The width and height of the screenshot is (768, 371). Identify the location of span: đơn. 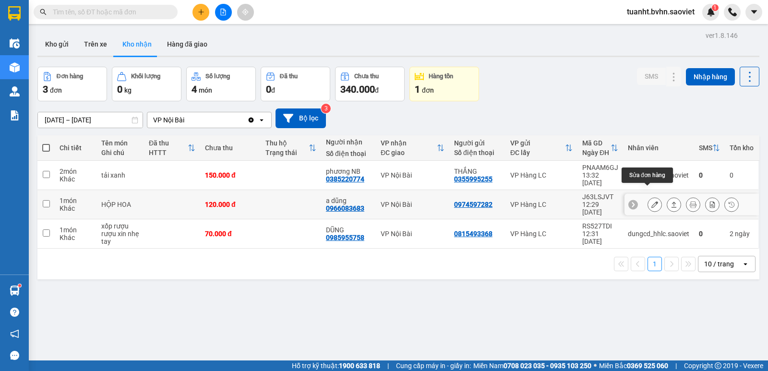
(56, 90).